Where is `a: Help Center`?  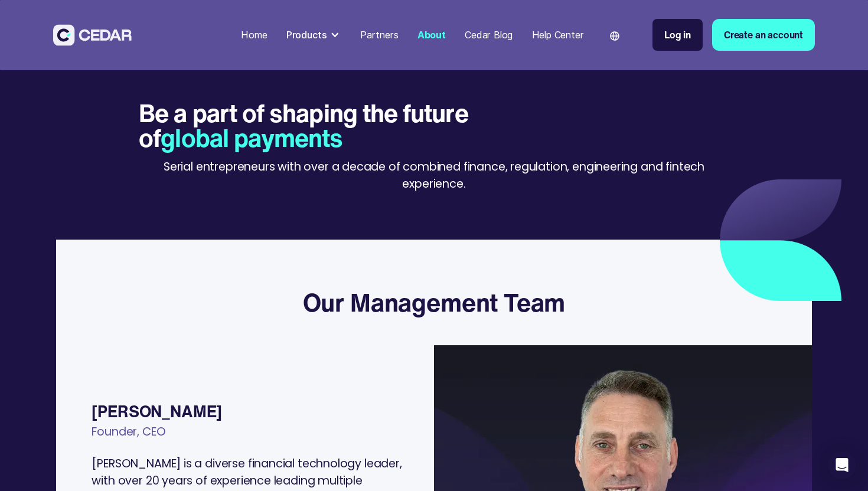
a: Help Center is located at coordinates (558, 35).